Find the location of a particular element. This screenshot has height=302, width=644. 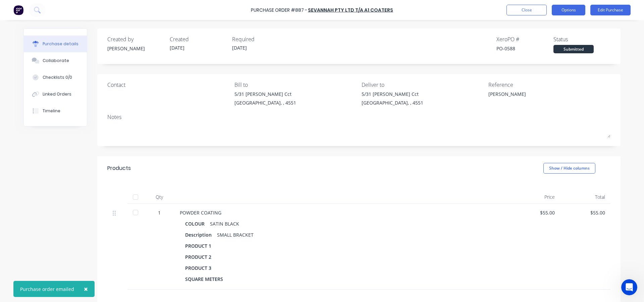

button: Purchase details is located at coordinates (55, 44).